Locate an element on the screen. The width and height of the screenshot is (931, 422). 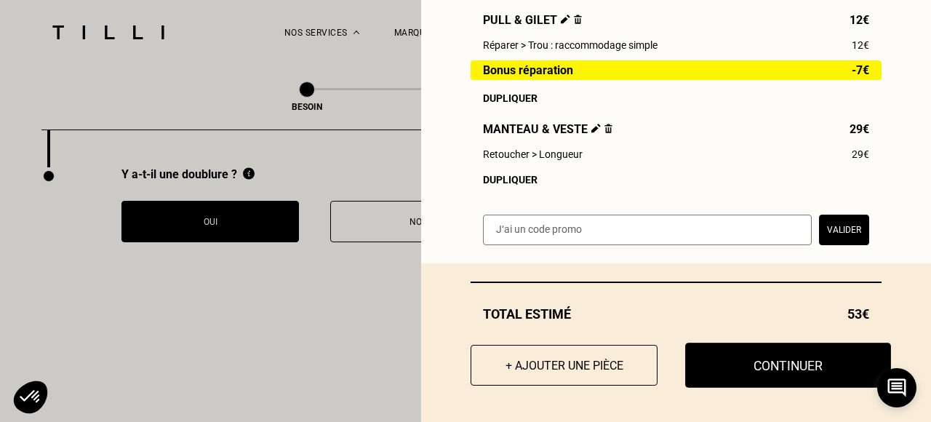
span: Réparer > Trou : raccommodage simple is located at coordinates (570, 45).